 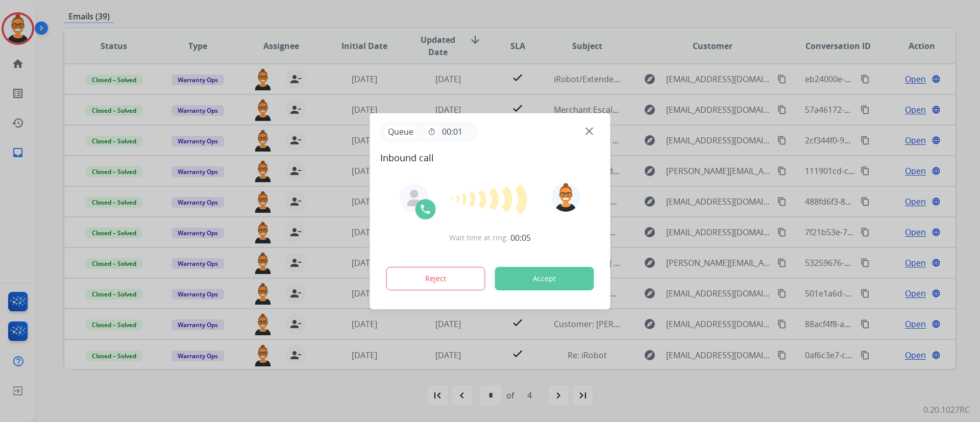 What do you see at coordinates (565, 198) in the screenshot?
I see `img: avatar` at bounding box center [565, 198].